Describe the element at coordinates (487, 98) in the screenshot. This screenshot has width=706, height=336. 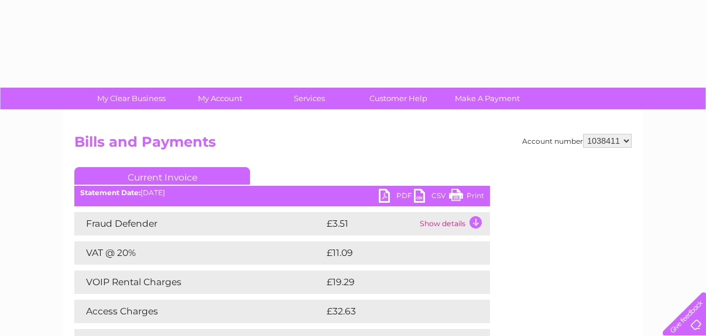
I see `a: Make A Payment` at that location.